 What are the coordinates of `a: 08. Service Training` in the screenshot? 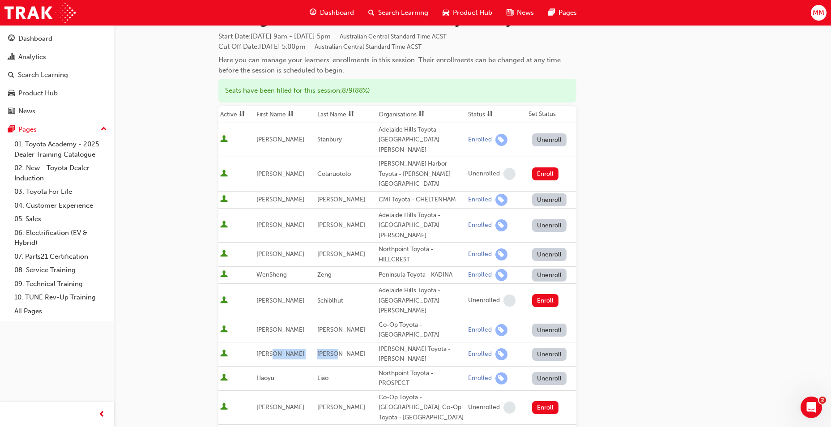 It's located at (60, 270).